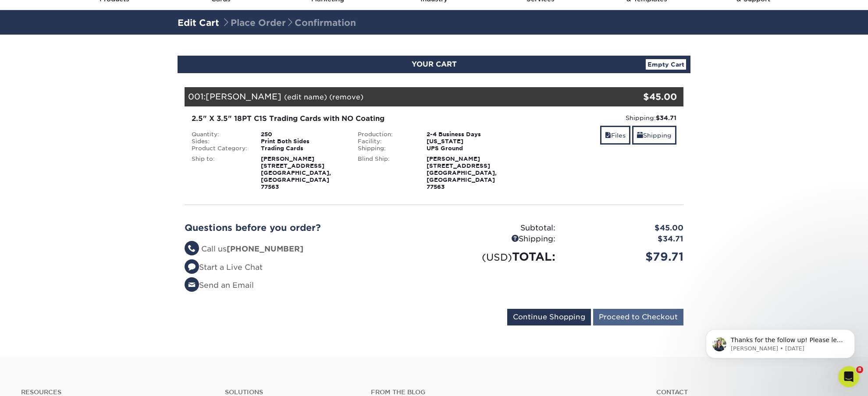 Image resolution: width=868 pixels, height=396 pixels. What do you see at coordinates (386, 134) in the screenshot?
I see `div: Production:` at bounding box center [386, 134].